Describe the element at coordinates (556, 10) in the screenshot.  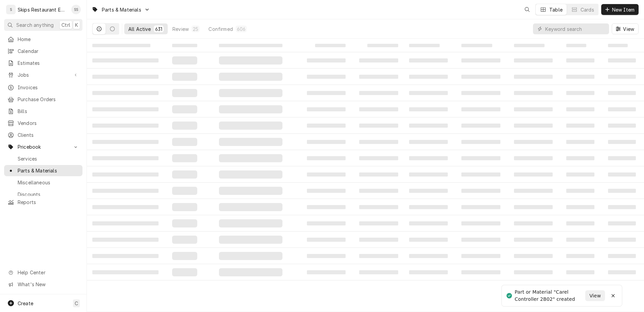
I see `div: Table` at that location.